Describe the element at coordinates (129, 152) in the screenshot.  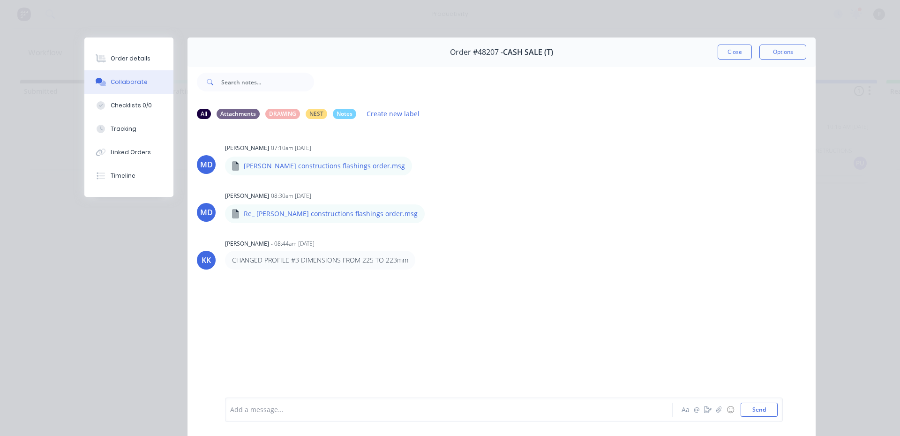
I see `button: Linked Orders` at that location.